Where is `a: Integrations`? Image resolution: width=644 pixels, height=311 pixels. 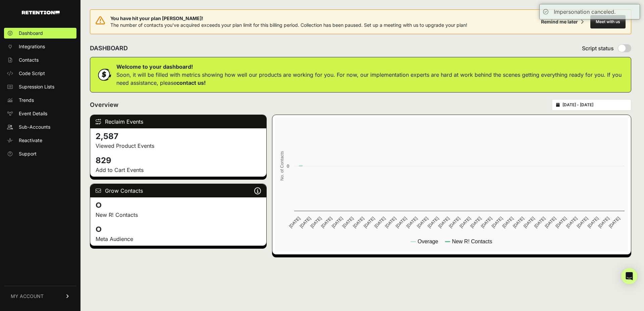 a: Integrations is located at coordinates (40, 47).